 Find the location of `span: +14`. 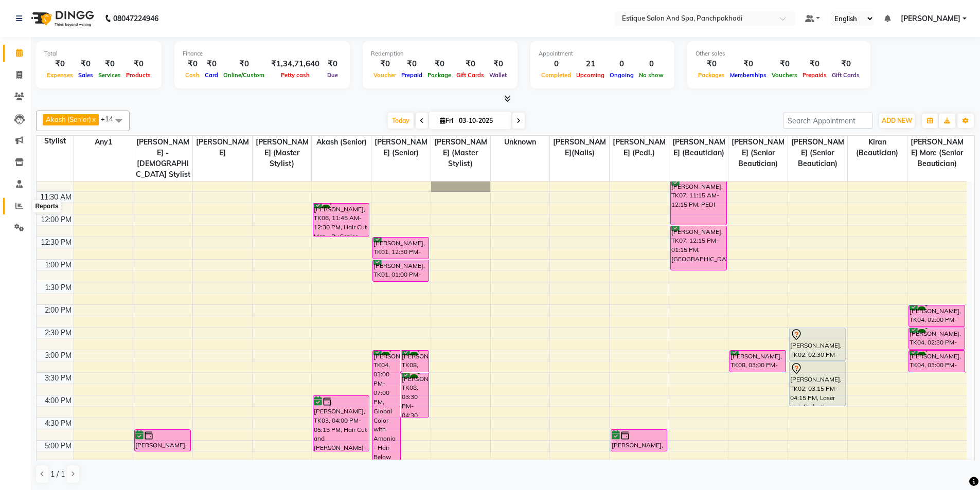

span: +14 is located at coordinates (111, 119).